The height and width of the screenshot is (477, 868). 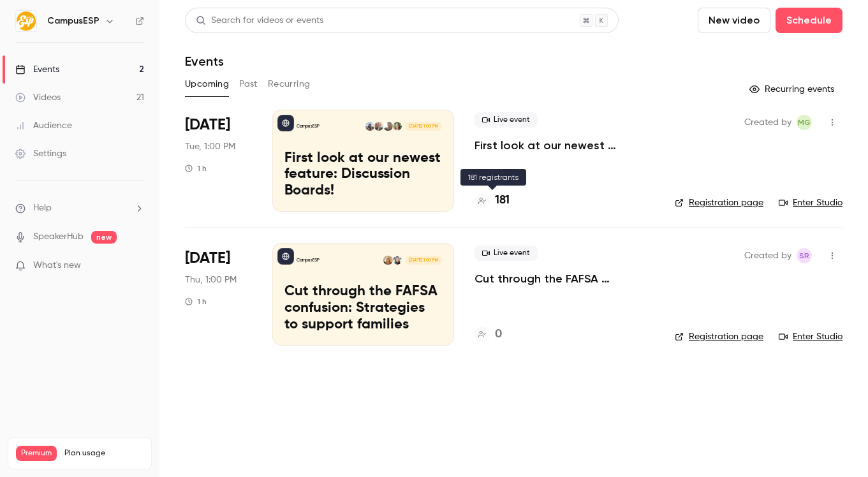 I want to click on span: What's new, so click(x=56, y=265).